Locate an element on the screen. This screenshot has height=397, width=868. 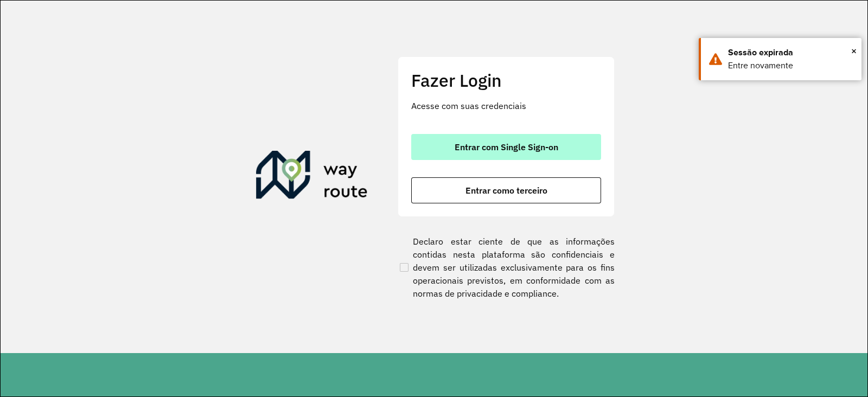
button: Close is located at coordinates (854, 51).